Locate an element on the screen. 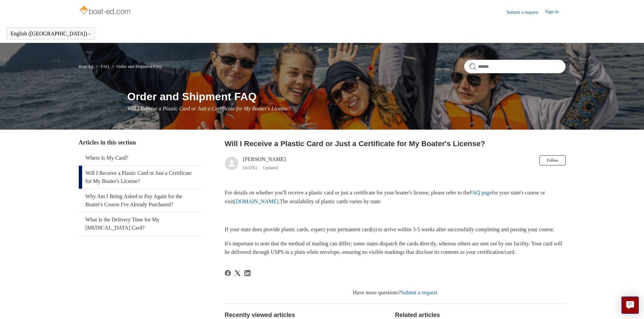 This screenshot has height=319, width=644. li: Boat-Ed is located at coordinates (87, 66).